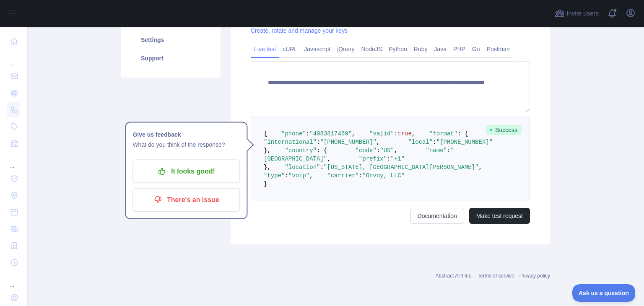 This screenshot has height=306, width=644. What do you see at coordinates (504, 130) in the screenshot?
I see `span: Success` at bounding box center [504, 130].